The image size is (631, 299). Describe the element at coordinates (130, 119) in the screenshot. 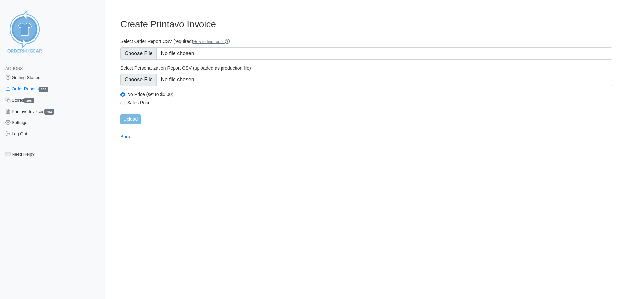

I see `input: Upload` at that location.